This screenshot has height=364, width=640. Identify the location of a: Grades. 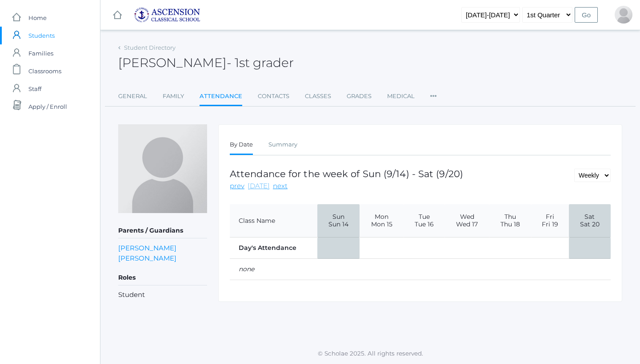
(359, 96).